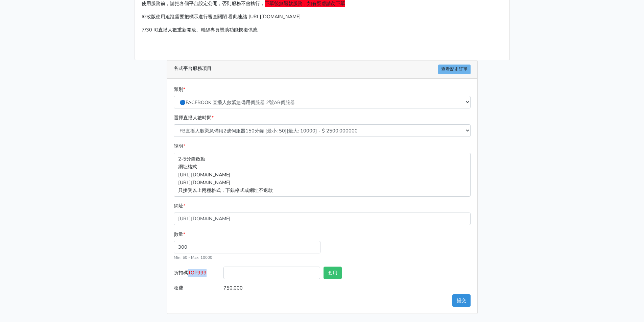 This screenshot has width=644, height=322. I want to click on small: Min: 50 - Max: 10000, so click(193, 257).